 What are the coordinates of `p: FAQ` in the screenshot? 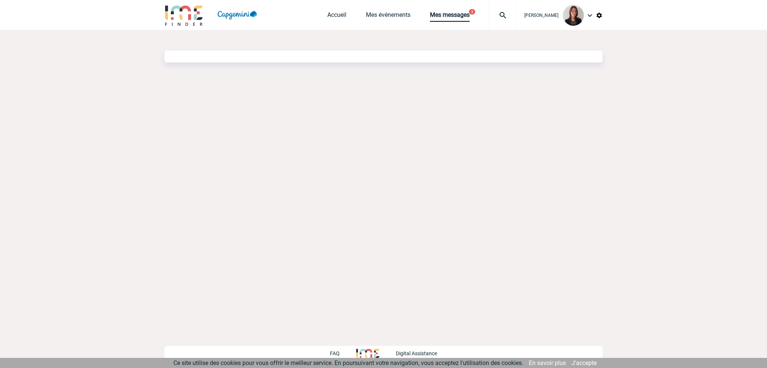 It's located at (335, 354).